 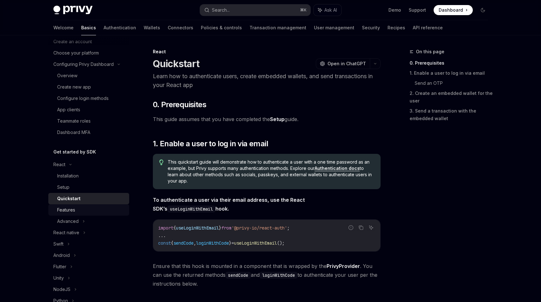 What do you see at coordinates (89, 110) in the screenshot?
I see `a: App clients` at bounding box center [89, 110].